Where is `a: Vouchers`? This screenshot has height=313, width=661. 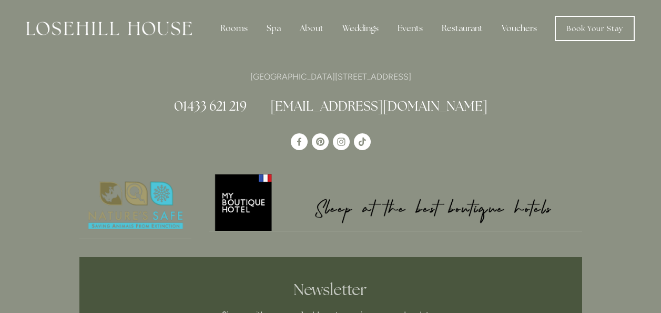
a: Vouchers is located at coordinates (519, 28).